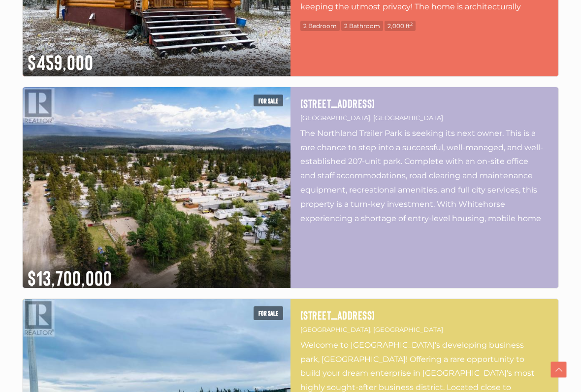 The image size is (581, 392). Describe the element at coordinates (320, 25) in the screenshot. I see `span: 2 Bedroom` at that location.